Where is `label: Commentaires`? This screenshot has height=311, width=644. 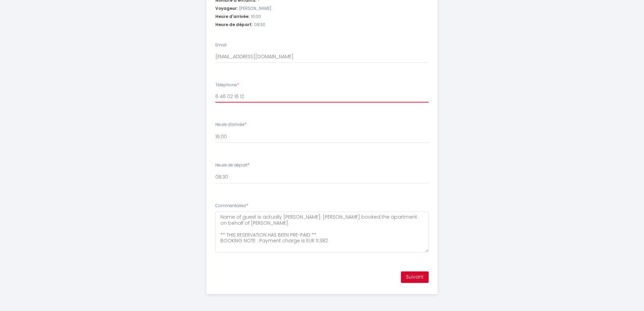 label: Commentaires is located at coordinates (232, 206).